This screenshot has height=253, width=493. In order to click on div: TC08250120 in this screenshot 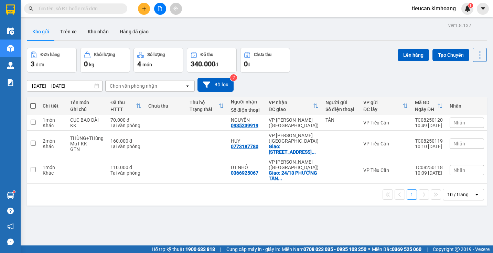, I will do `click(428, 120)`.